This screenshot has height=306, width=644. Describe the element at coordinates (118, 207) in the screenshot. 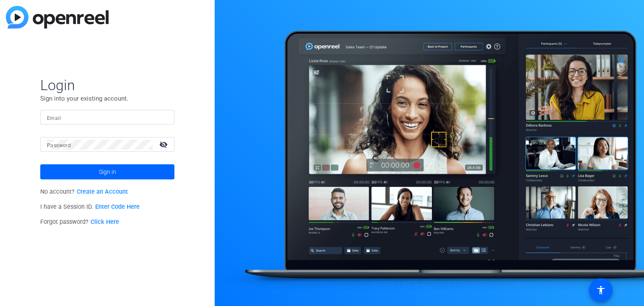

I see `a: Enter Code Here` at that location.